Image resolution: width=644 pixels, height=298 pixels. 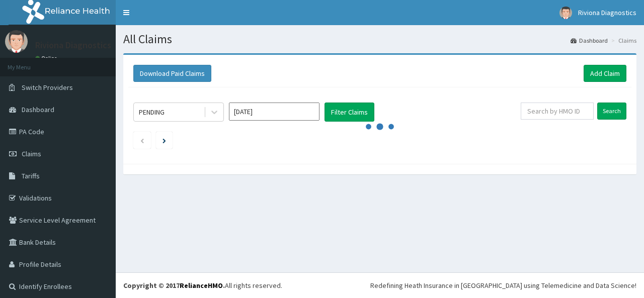 What do you see at coordinates (142, 140) in the screenshot?
I see `a: Previous page` at bounding box center [142, 140].